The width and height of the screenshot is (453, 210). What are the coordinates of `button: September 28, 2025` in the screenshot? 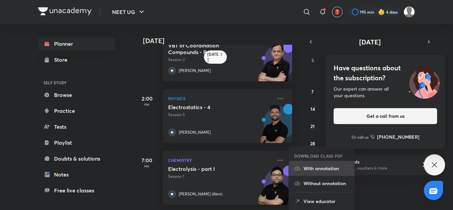 It's located at (312, 143).